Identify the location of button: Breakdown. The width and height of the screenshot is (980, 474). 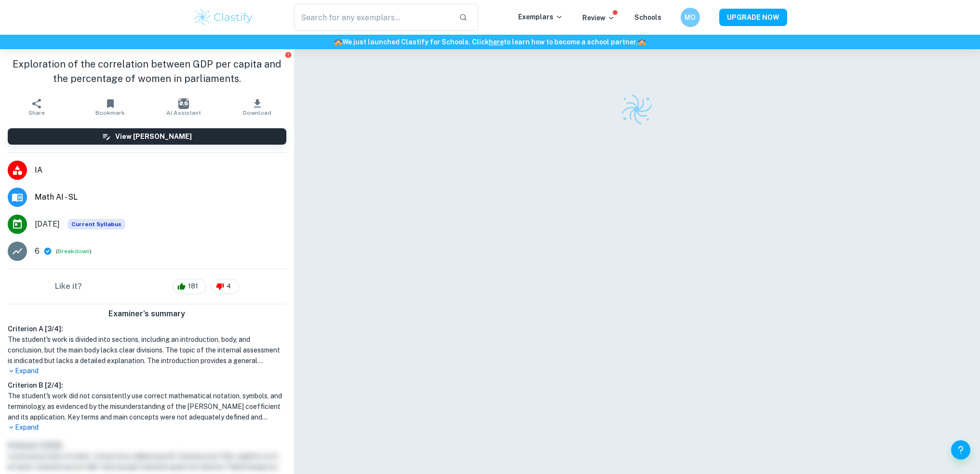
(74, 251).